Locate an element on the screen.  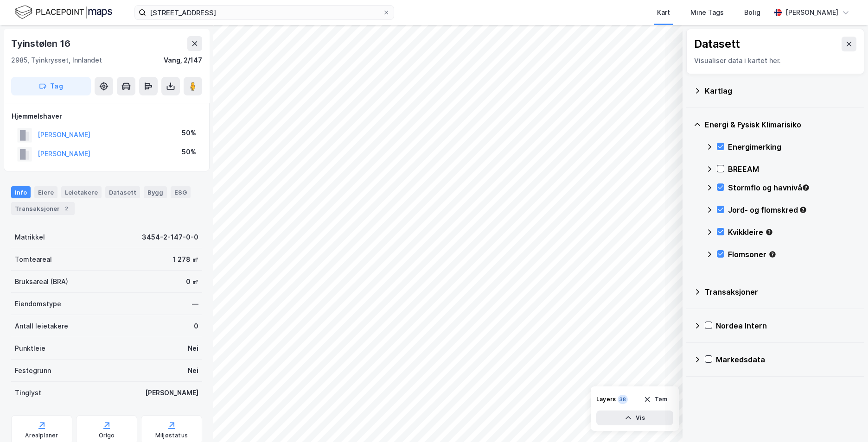
div: BREEAM is located at coordinates (792, 169).